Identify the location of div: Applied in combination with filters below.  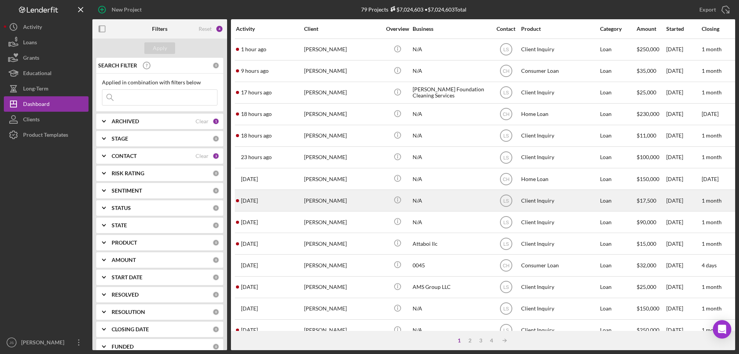
(160, 82).